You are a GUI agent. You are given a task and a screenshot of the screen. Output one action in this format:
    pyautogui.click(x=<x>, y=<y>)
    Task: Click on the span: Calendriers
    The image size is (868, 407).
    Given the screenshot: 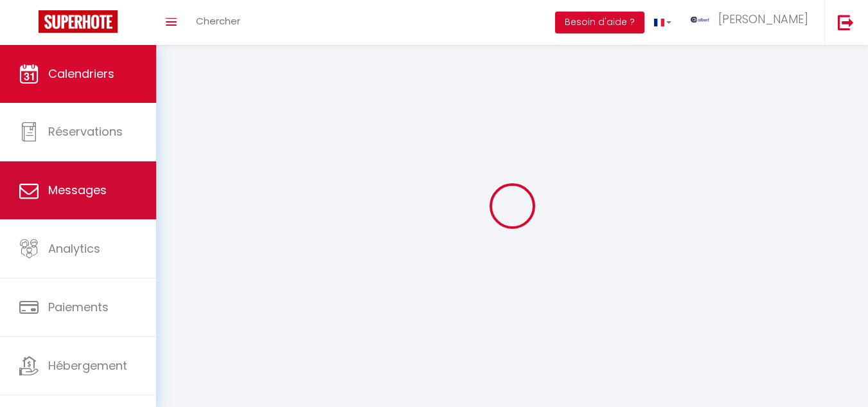 What is the action you would take?
    pyautogui.click(x=81, y=74)
    